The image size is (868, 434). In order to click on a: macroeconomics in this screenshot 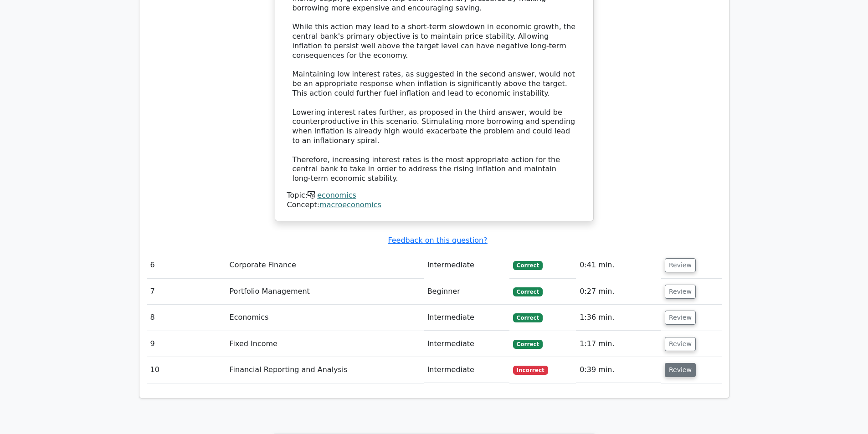, I will do `click(350, 204)`.